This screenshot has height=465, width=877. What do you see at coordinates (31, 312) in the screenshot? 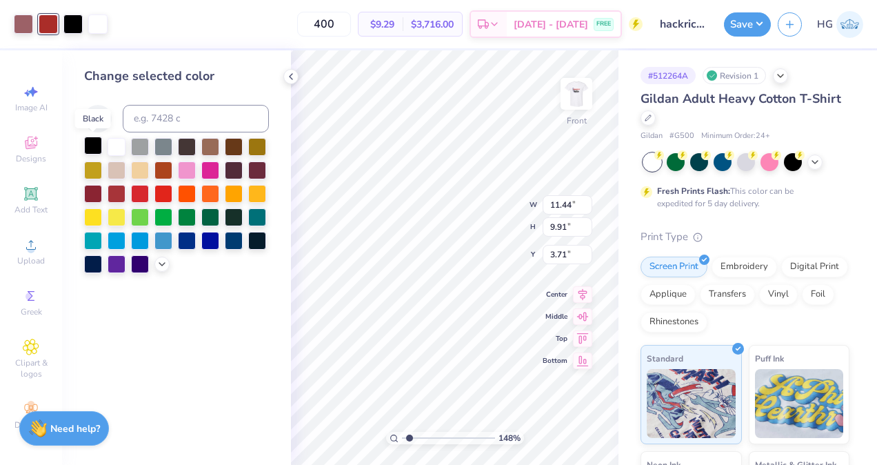
I see `span: Greek` at bounding box center [31, 312].